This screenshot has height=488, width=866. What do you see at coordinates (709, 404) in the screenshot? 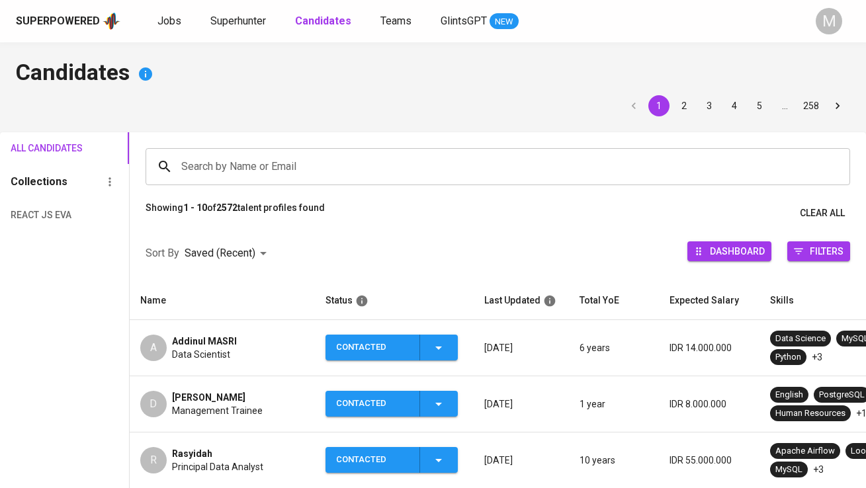
I see `p: IDR 8.000.000` at bounding box center [709, 404].